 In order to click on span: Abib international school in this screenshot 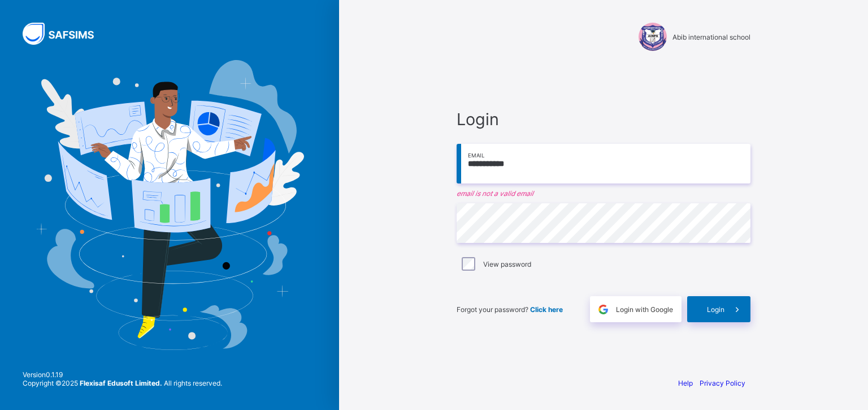, I will do `click(712, 37)`.